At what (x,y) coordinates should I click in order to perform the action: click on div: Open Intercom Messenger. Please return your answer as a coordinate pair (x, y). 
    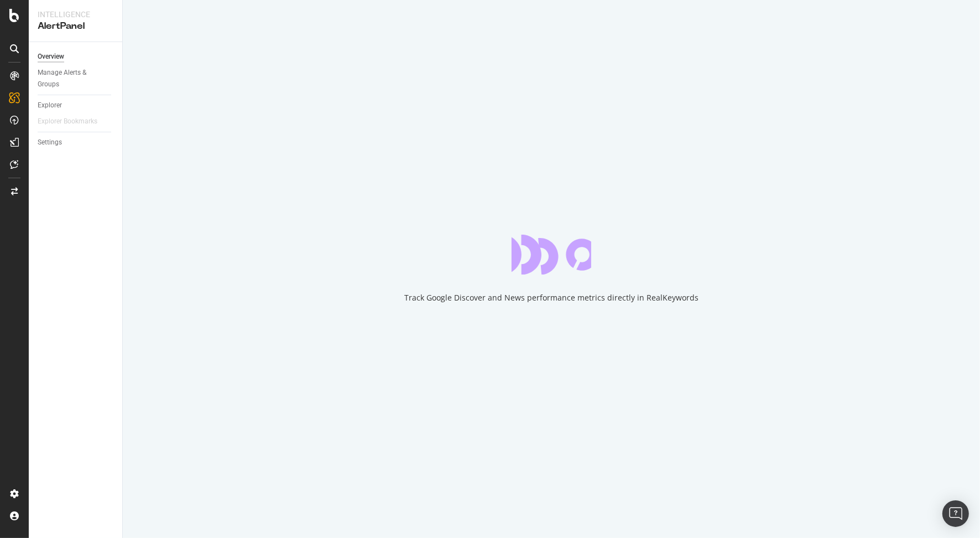
    Looking at the image, I should click on (956, 513).